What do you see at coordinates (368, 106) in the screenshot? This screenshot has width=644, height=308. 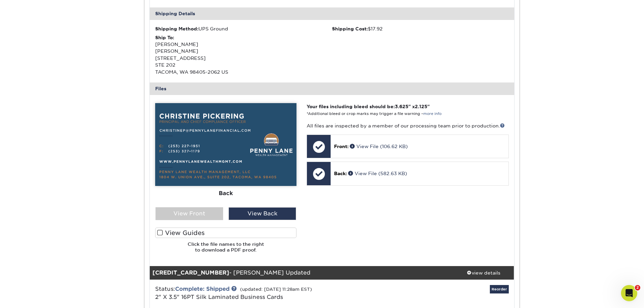 I see `strong: Your files including bleed should be: " x "` at bounding box center [368, 106].